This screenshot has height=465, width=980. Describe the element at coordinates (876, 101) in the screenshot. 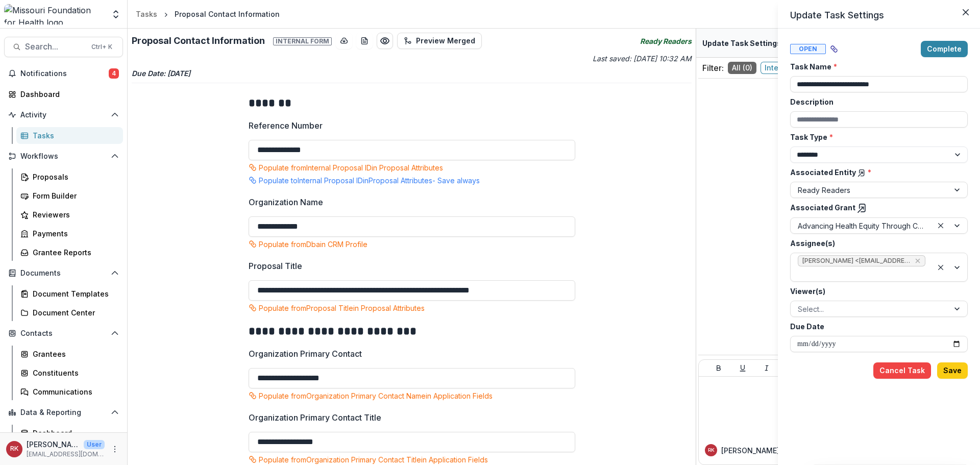

I see `label: Description` at that location.